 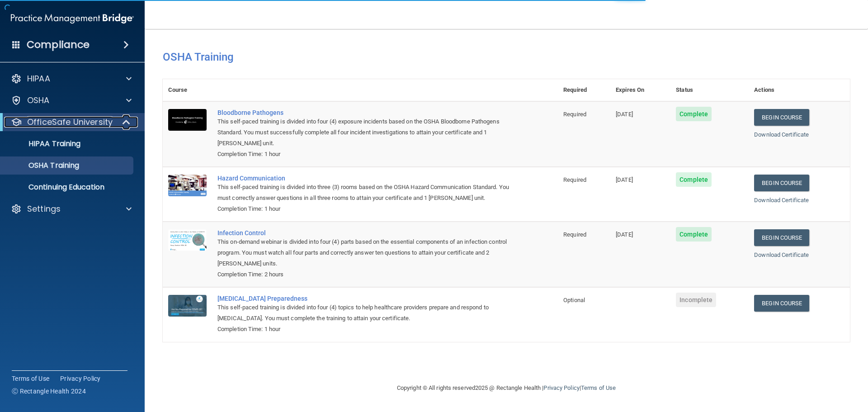 I want to click on p: OSHA Training, so click(x=42, y=165).